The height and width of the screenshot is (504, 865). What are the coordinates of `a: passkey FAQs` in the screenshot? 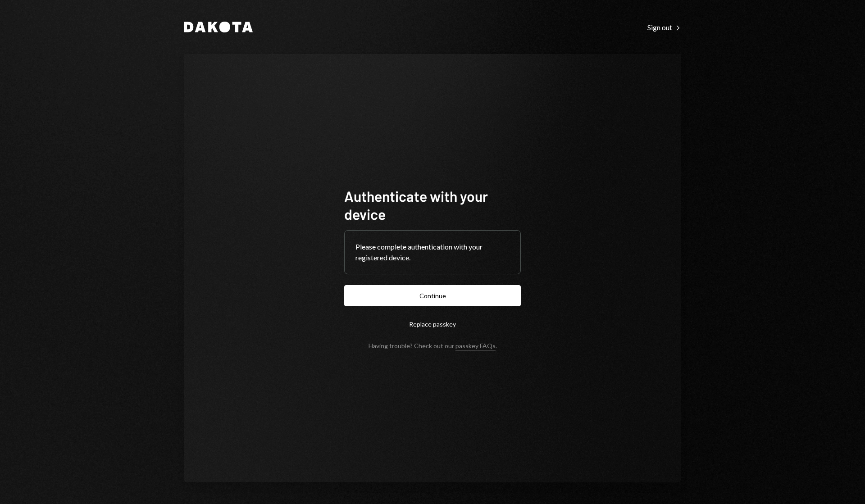 It's located at (476, 346).